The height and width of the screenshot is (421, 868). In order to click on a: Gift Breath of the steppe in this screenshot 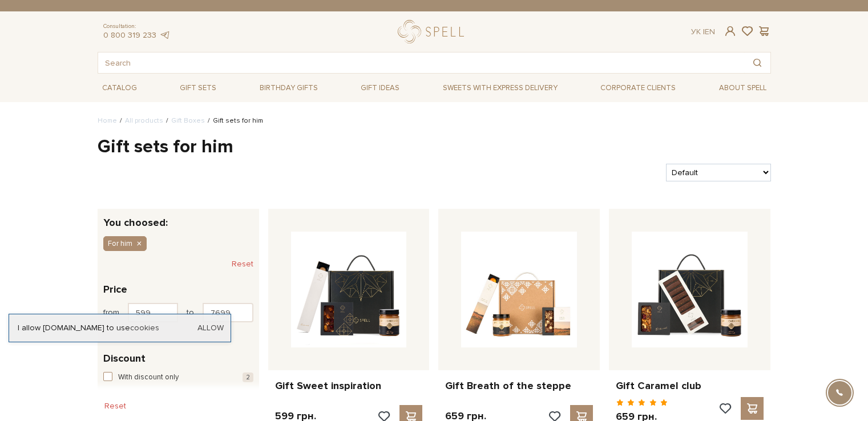, I will do `click(518, 386)`.